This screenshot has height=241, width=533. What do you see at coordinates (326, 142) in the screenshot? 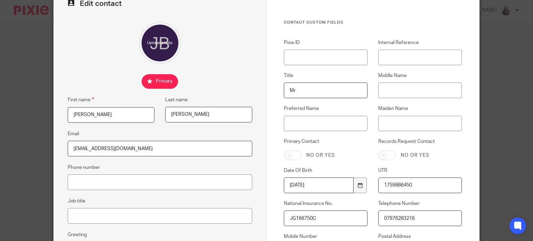
I see `label: Primary Contact` at bounding box center [326, 142].